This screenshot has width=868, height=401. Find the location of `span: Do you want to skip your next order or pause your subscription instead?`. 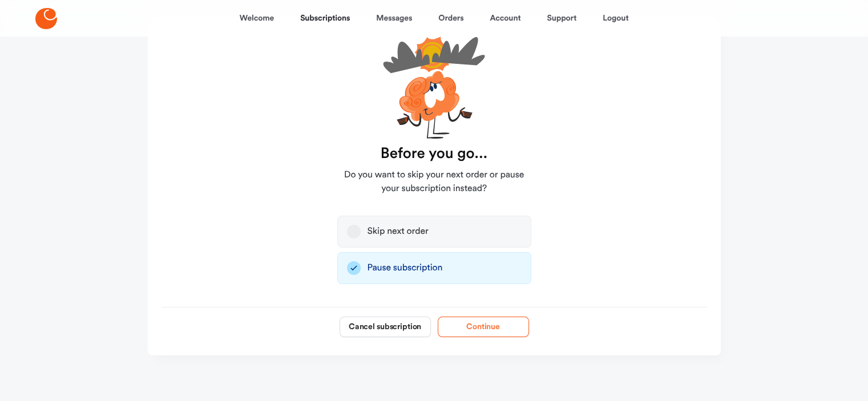

span: Do you want to skip your next order or pause your subscription instead? is located at coordinates (434, 182).